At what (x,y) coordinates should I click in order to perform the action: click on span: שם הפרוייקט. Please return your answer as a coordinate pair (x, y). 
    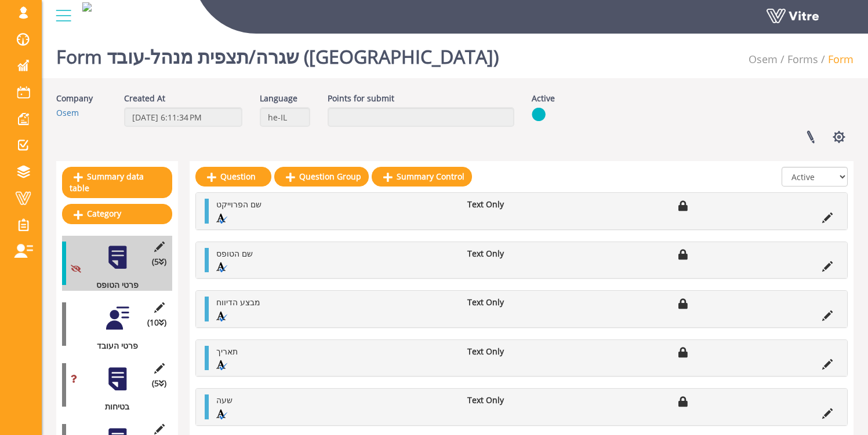
    Looking at the image, I should click on (239, 204).